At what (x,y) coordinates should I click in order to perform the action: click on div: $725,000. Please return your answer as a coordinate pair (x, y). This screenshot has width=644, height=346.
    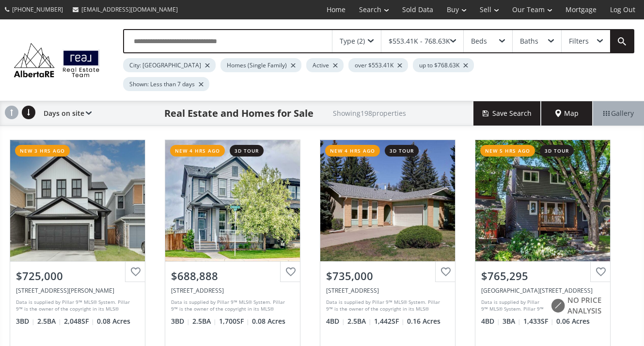
    Looking at the image, I should click on (78, 276).